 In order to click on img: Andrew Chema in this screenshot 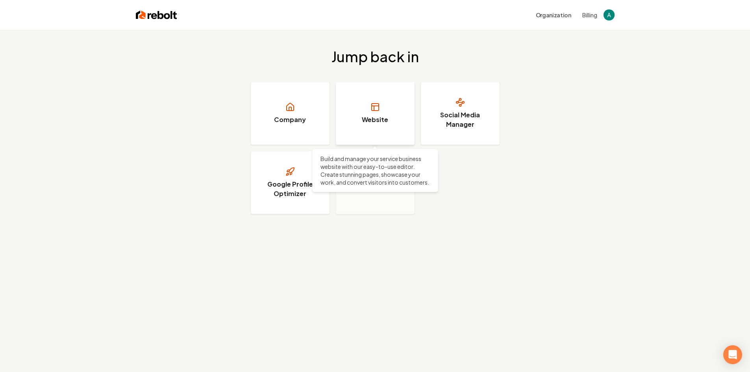, I will do `click(609, 15)`.